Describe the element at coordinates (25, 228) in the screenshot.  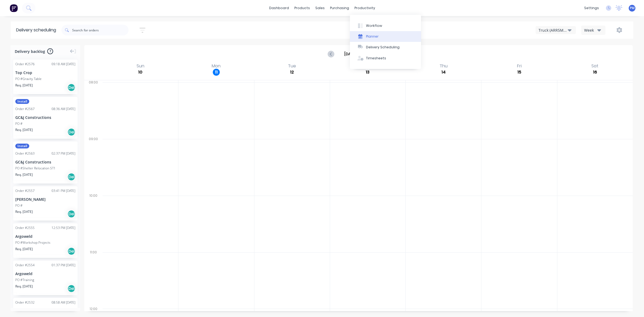
I see `div: Order # 2555` at that location.